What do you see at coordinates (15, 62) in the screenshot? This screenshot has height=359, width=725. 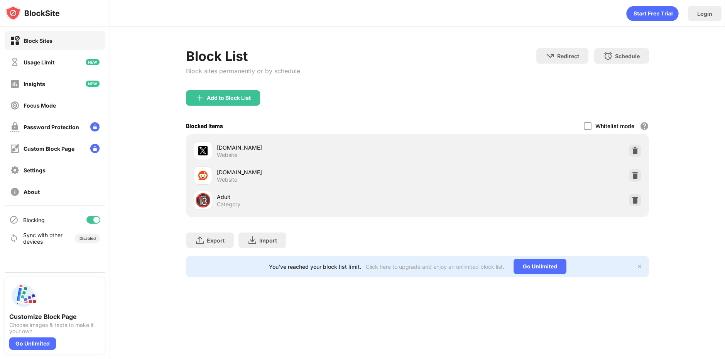 I see `img: time-usage-off.svg` at bounding box center [15, 62].